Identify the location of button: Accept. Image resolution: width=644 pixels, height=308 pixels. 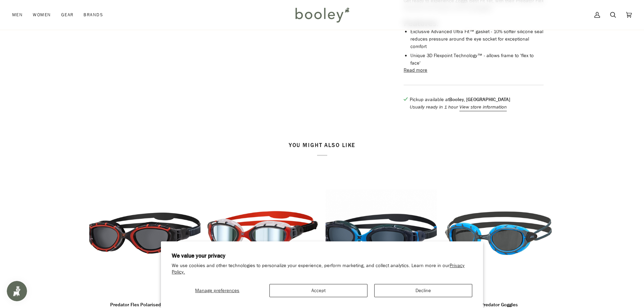
(319, 291).